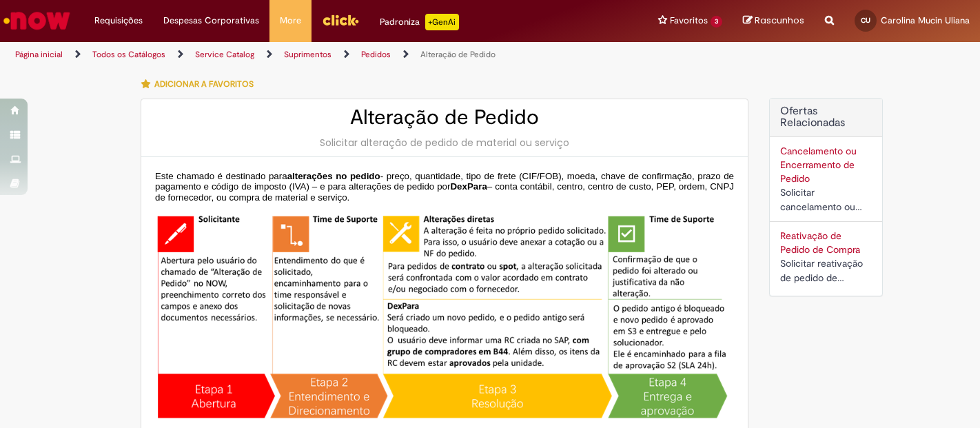  I want to click on div: Ofertas Relacionadas, so click(826, 197).